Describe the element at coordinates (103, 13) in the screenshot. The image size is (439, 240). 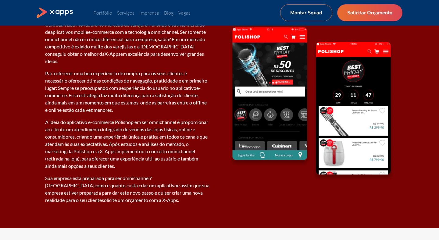
I see `a: Portfólio` at that location.